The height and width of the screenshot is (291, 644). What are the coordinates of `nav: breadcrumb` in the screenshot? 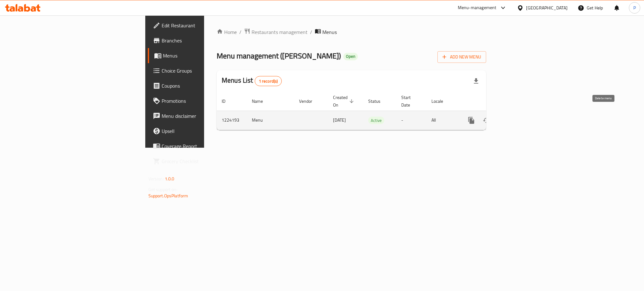 It's located at (351, 32).